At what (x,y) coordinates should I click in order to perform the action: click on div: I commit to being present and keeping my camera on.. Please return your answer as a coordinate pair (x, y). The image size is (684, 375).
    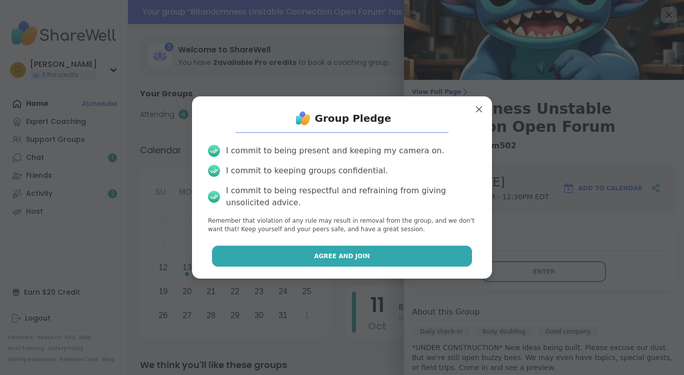
    Looking at the image, I should click on (335, 151).